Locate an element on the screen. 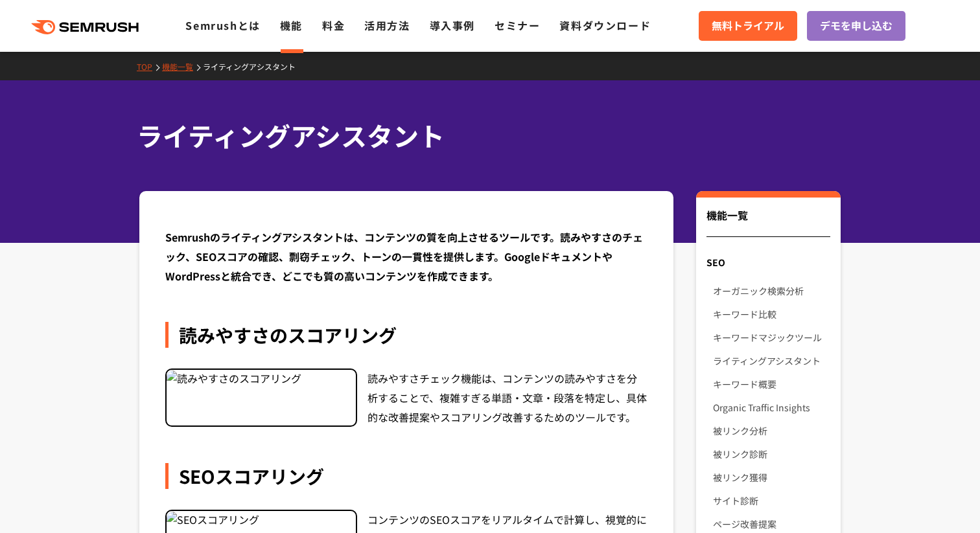  a: キーワード比較 is located at coordinates (771, 314).